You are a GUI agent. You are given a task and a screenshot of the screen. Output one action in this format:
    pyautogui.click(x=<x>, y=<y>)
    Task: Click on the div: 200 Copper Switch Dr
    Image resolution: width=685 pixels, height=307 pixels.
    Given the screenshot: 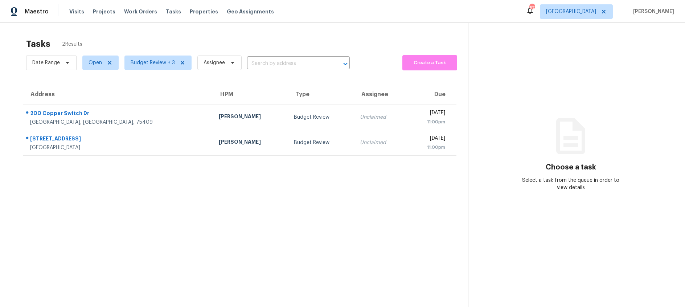 What is the action you would take?
    pyautogui.click(x=119, y=114)
    